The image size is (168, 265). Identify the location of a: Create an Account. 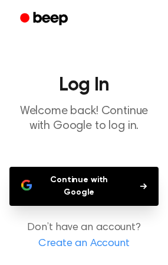
(84, 244).